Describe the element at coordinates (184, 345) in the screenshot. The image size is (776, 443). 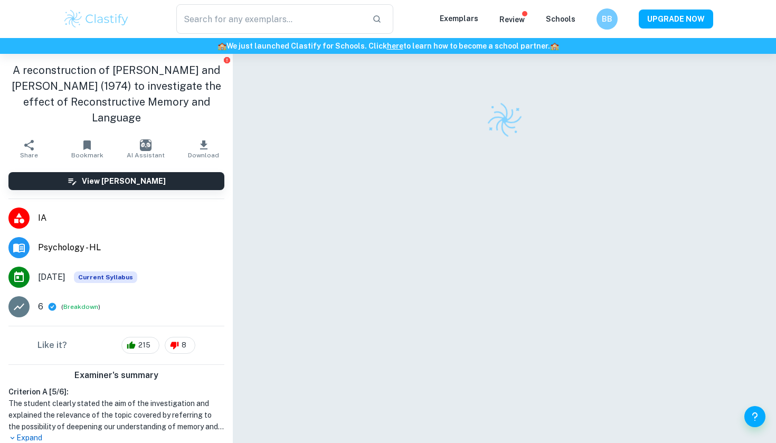
I see `span: 8` at that location.